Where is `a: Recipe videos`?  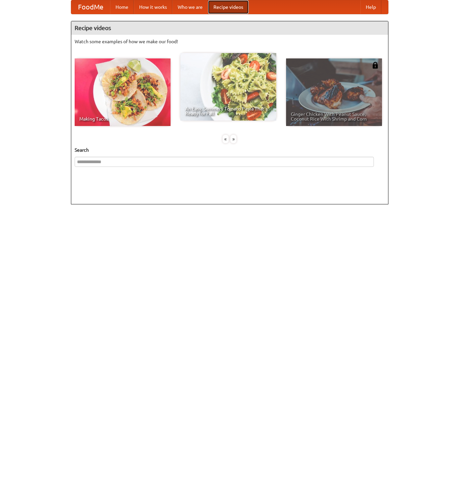 a: Recipe videos is located at coordinates (228, 7).